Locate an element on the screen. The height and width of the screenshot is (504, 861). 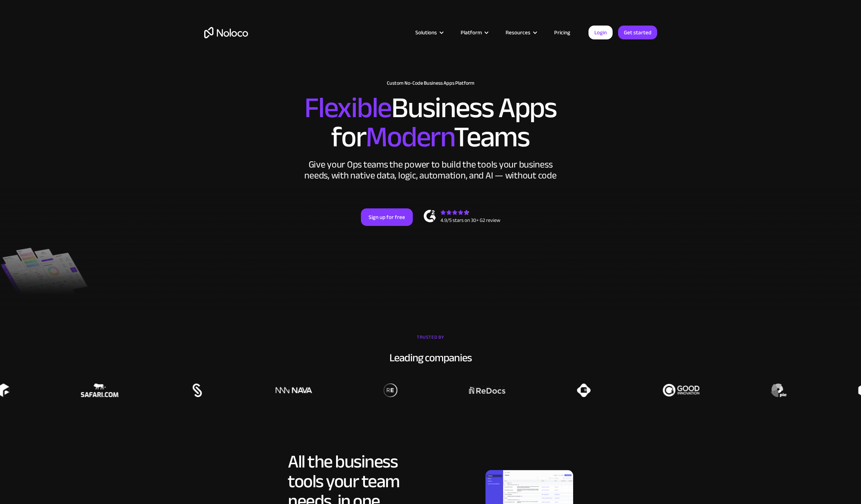
a: home is located at coordinates (226, 32).